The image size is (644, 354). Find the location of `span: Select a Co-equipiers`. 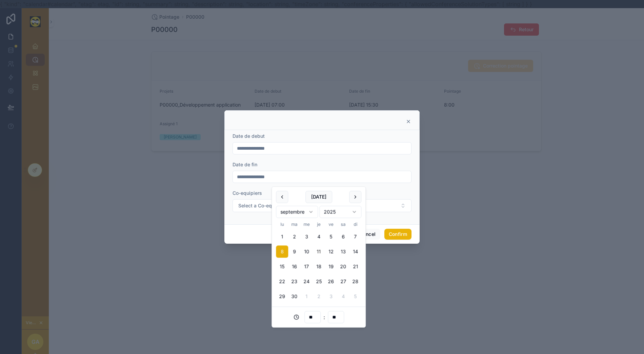

span: Select a Co-equipiers is located at coordinates (263, 206).